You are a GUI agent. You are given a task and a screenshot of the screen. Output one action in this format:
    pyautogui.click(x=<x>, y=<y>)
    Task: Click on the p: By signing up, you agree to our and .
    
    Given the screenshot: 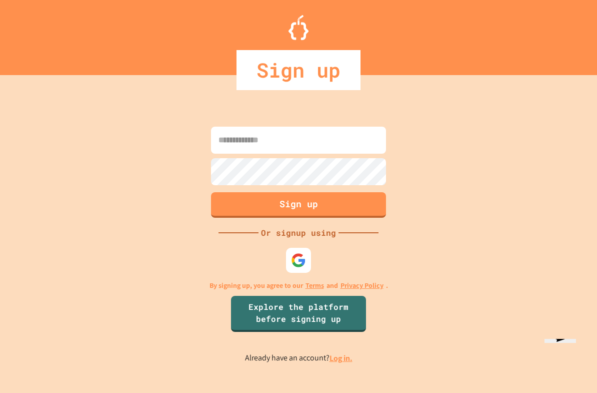 What is the action you would take?
    pyautogui.click(x=299, y=285)
    